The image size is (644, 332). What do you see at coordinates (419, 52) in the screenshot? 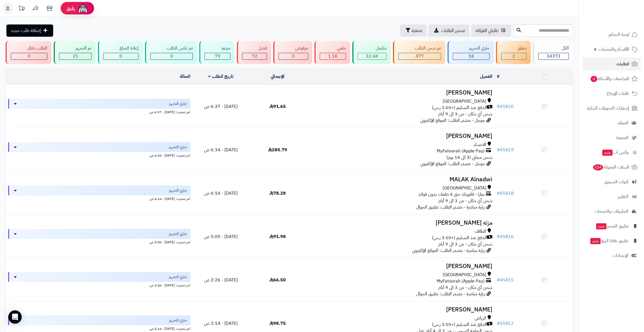
I see `a: تم شحن الطلب 477` at bounding box center [419, 52].